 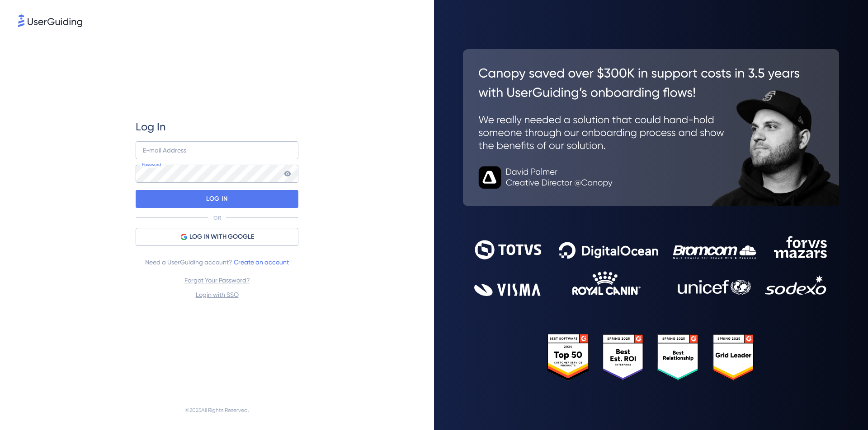 What do you see at coordinates (217, 262) in the screenshot?
I see `span: Need a UserGuiding account?` at bounding box center [217, 262].